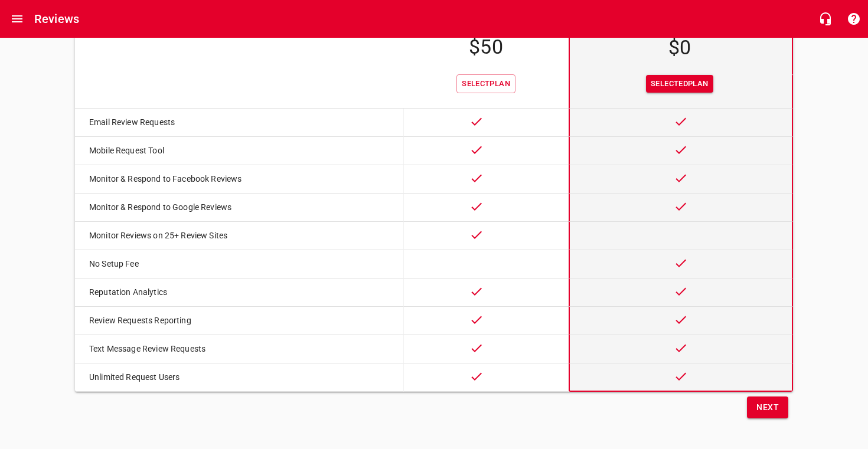 This screenshot has width=868, height=449. What do you see at coordinates (768, 407) in the screenshot?
I see `span: Next` at bounding box center [768, 407].